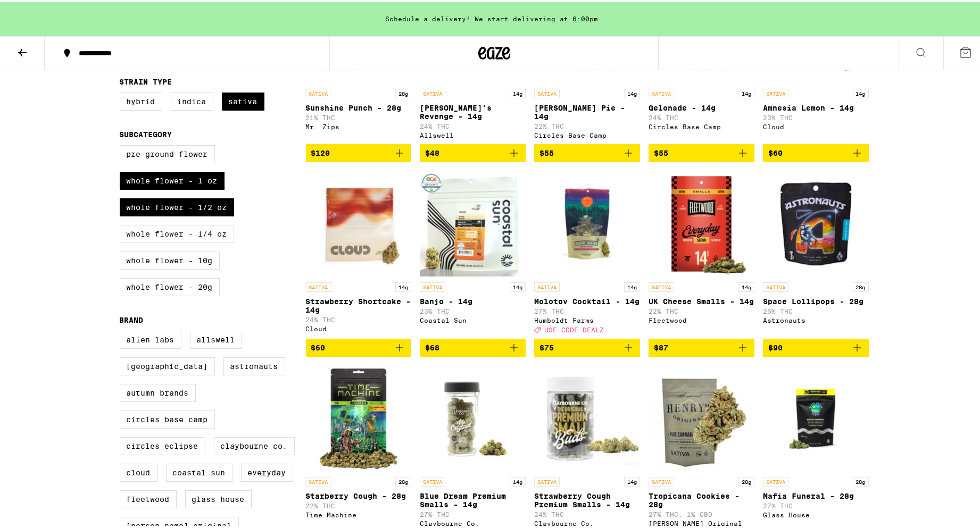 This screenshot has width=980, height=528. I want to click on img: Time Machine - Starberry Cough - 28g, so click(359, 416).